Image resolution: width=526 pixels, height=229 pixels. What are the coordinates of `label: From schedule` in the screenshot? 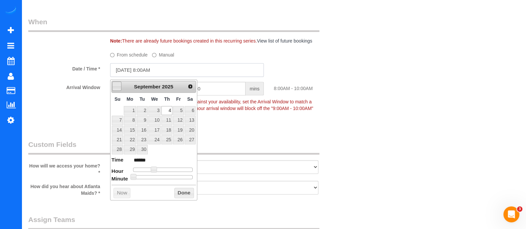 It's located at (129, 54).